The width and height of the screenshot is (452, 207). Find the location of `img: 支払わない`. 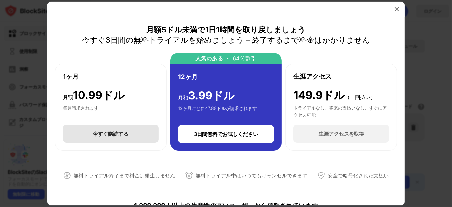

img: 支払わない is located at coordinates (67, 175).